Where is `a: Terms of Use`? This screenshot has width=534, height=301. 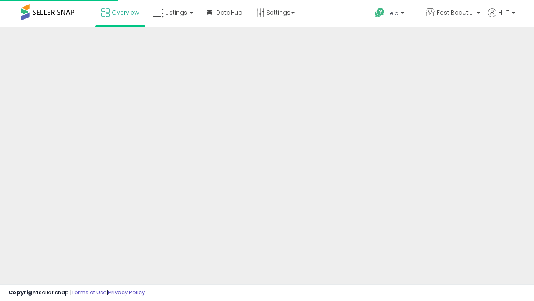
a: Terms of Use is located at coordinates (89, 292).